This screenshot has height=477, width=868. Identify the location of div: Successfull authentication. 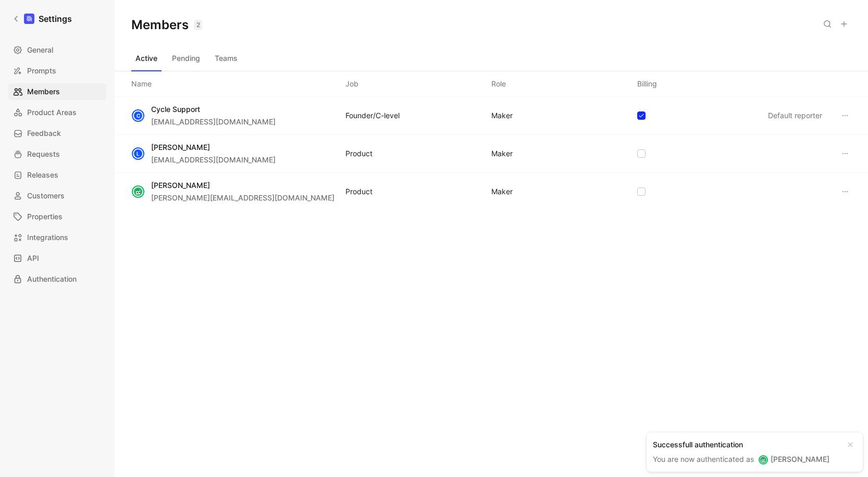
(746, 445).